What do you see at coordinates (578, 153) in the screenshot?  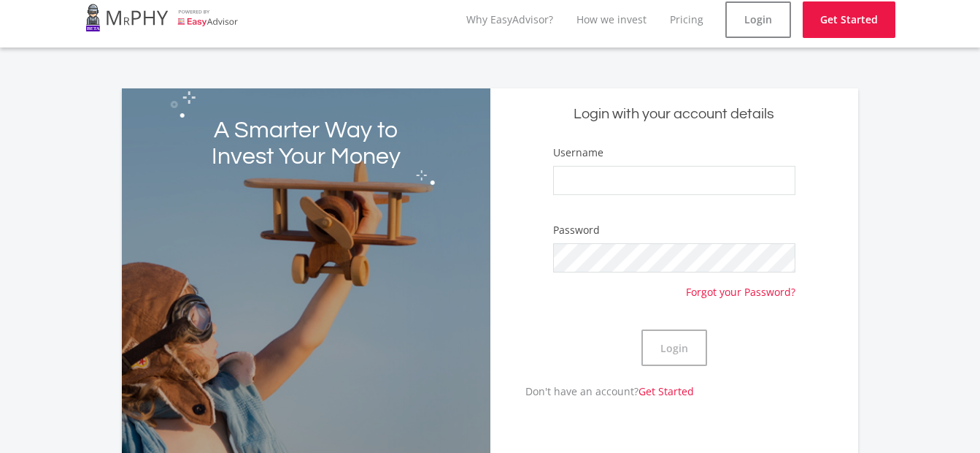 I see `label: Username` at bounding box center [578, 153].